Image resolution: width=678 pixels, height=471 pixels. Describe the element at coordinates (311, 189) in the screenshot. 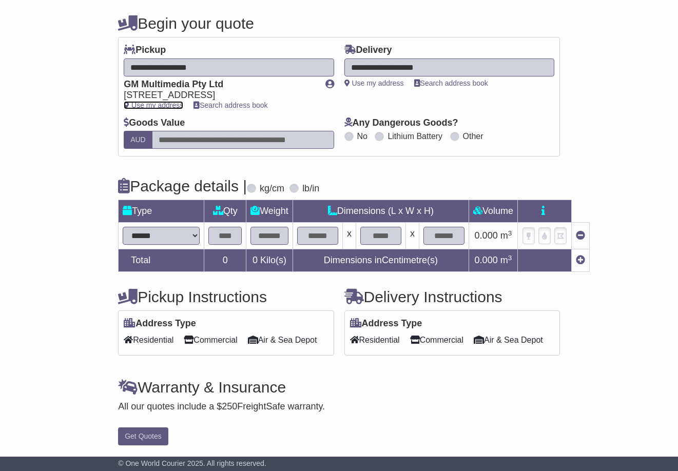

I see `label: lb/in` at that location.